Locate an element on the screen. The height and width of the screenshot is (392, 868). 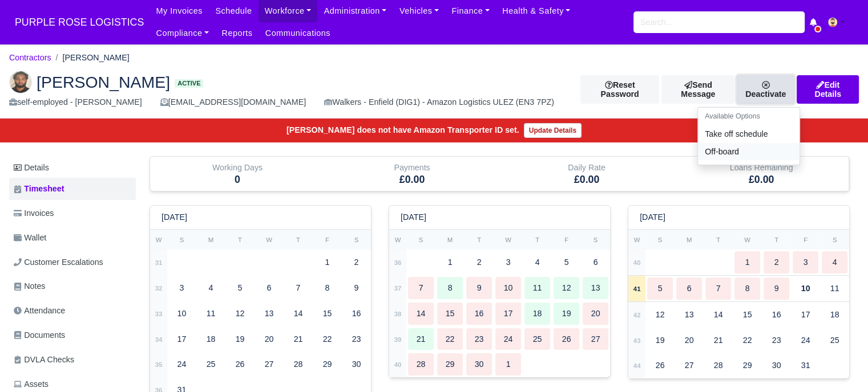
strong: 39 is located at coordinates (398, 340).